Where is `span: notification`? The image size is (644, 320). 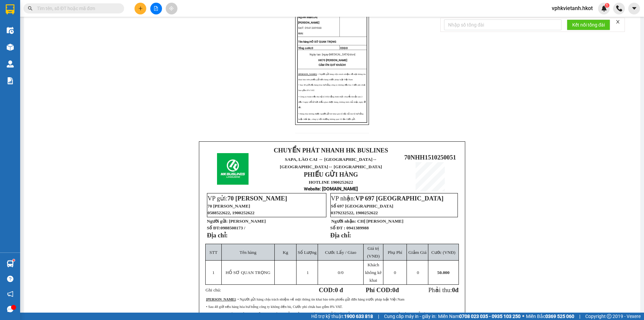
span: notification is located at coordinates (10, 294).